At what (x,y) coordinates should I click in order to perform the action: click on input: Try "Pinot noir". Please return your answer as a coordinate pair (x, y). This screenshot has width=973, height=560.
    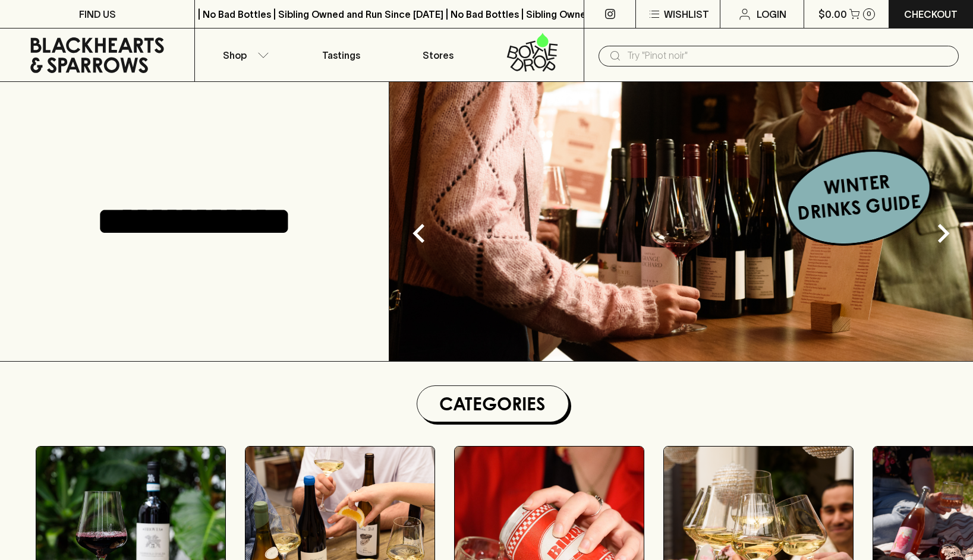
    Looking at the image, I should click on (788, 55).